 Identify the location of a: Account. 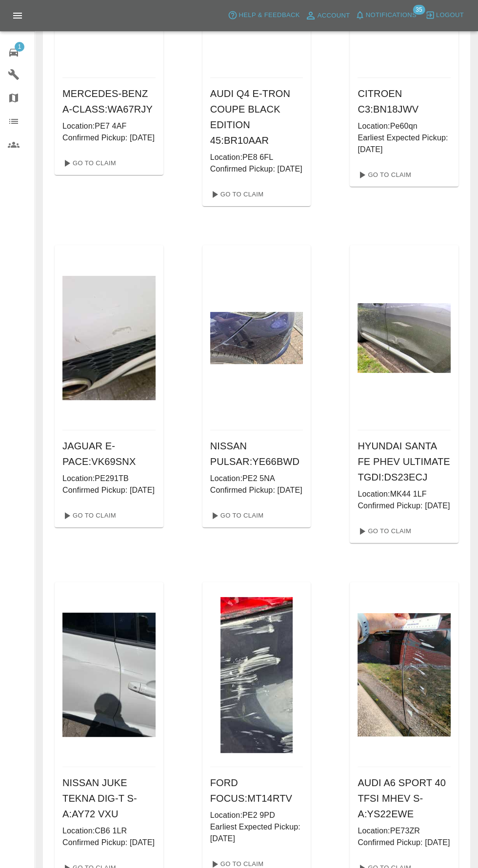
(327, 15).